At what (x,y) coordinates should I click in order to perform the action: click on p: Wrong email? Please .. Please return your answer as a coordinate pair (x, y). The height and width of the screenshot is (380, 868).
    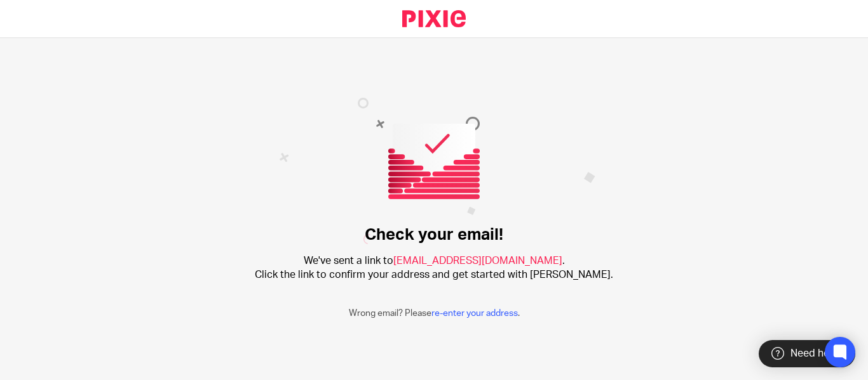
    Looking at the image, I should click on (434, 313).